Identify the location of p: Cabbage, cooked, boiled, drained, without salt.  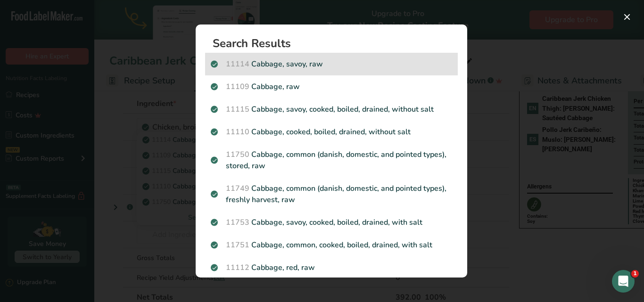
(332, 132).